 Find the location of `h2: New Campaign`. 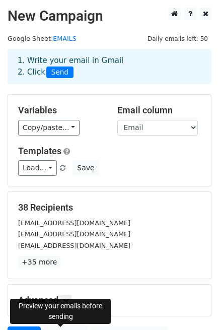

h2: New Campaign is located at coordinates (109, 16).